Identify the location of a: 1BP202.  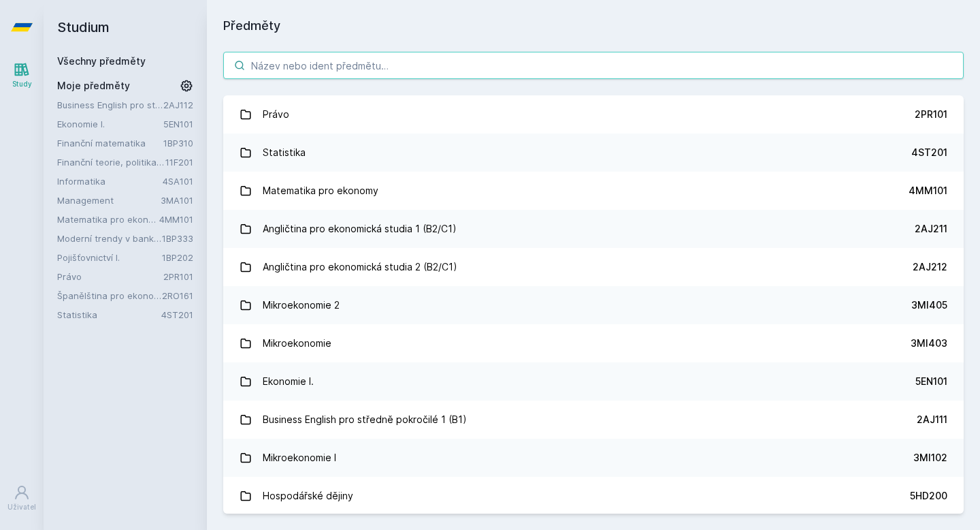
(178, 258).